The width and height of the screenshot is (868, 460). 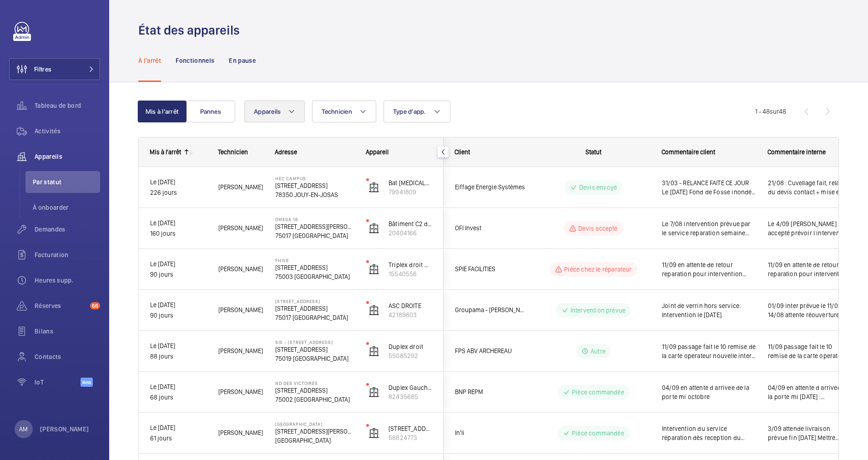 What do you see at coordinates (409, 112) in the screenshot?
I see `span: Type d'app.` at bounding box center [409, 112].